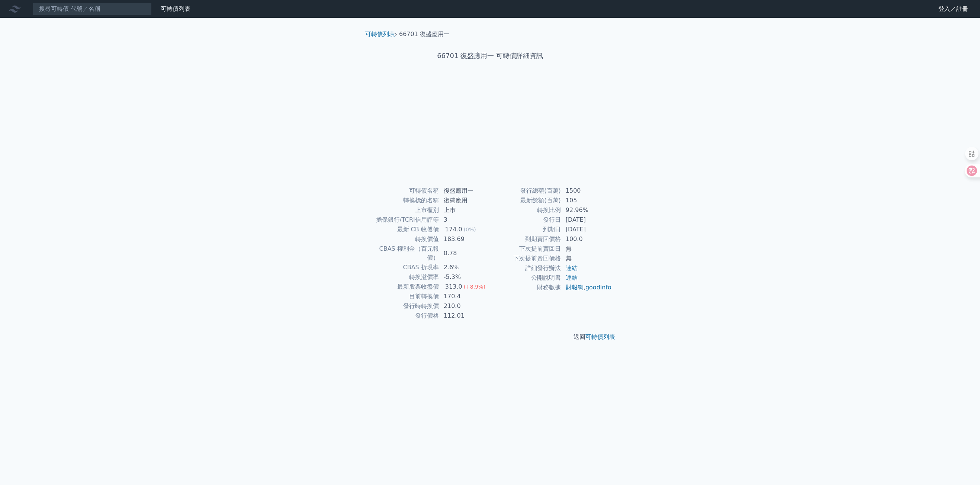  What do you see at coordinates (404, 297) in the screenshot?
I see `td: 目前轉換價` at bounding box center [404, 297].